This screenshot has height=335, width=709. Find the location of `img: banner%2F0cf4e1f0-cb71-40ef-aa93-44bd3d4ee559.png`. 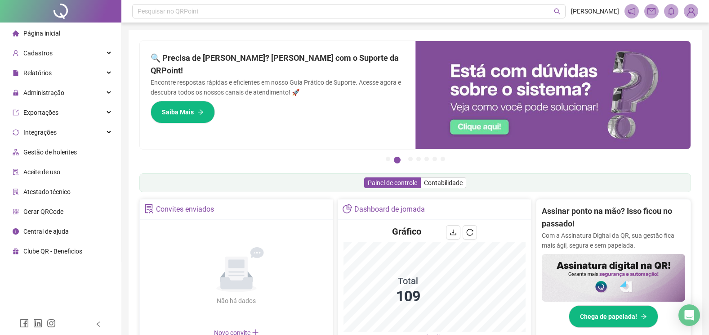

img: banner%2F0cf4e1f0-cb71-40ef-aa93-44bd3d4ee559.png is located at coordinates (553, 95).